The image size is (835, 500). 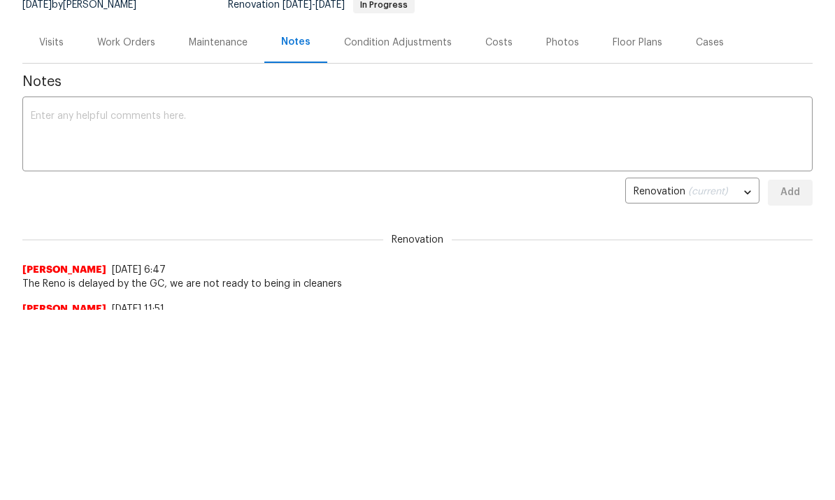 I want to click on div: Maintenance, so click(x=218, y=43).